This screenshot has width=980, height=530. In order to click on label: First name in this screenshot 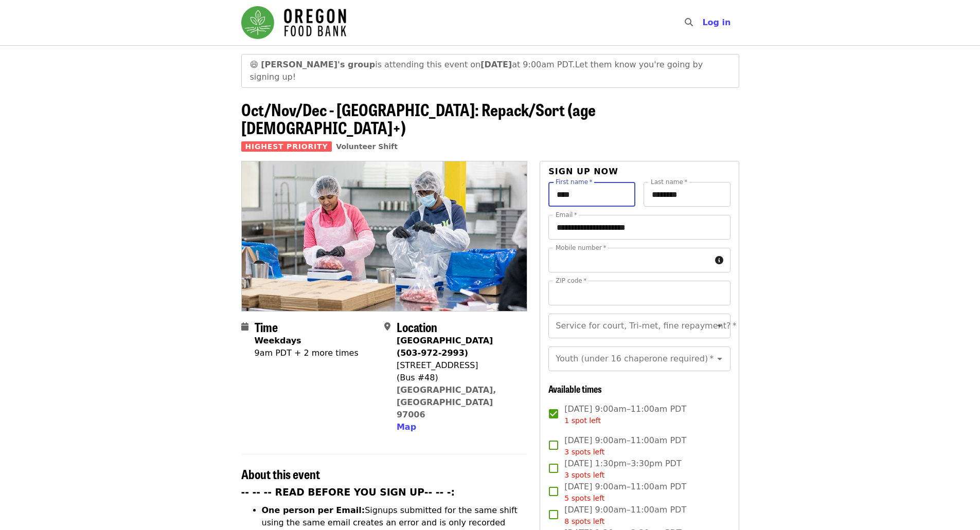, I will do `click(574, 182)`.